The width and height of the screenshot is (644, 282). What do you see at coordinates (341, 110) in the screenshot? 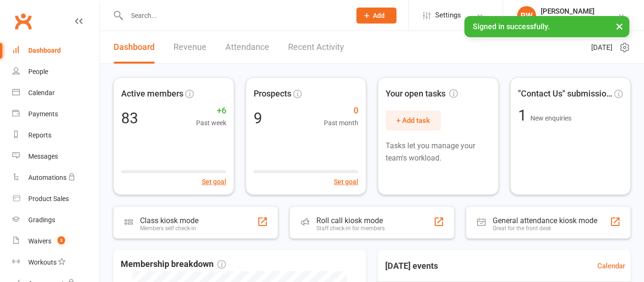
I see `span: 0` at bounding box center [341, 110].